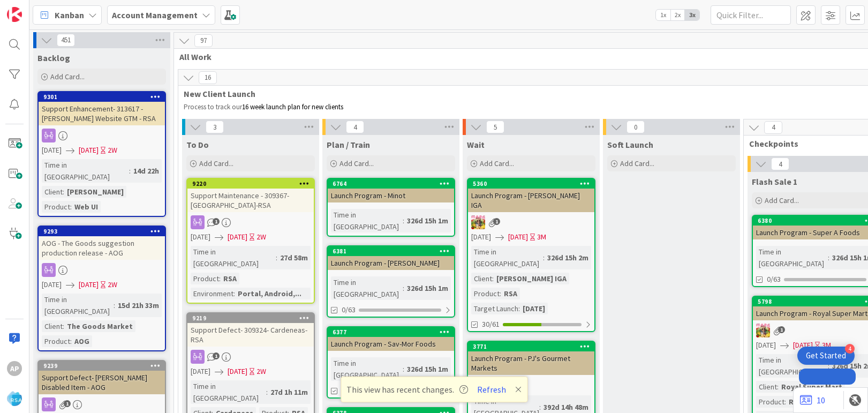 This screenshot has height=413, width=868. Describe the element at coordinates (54, 58) in the screenshot. I see `span: Backlog` at that location.